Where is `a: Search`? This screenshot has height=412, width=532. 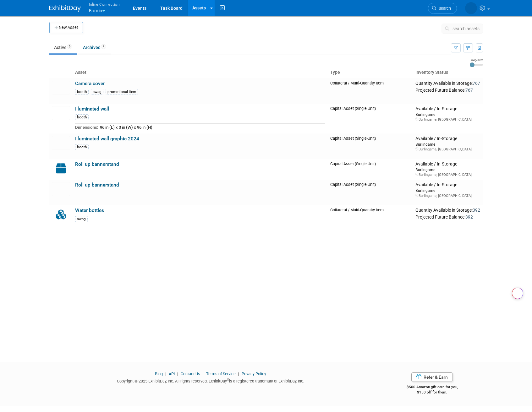
a: Search is located at coordinates (442, 8).